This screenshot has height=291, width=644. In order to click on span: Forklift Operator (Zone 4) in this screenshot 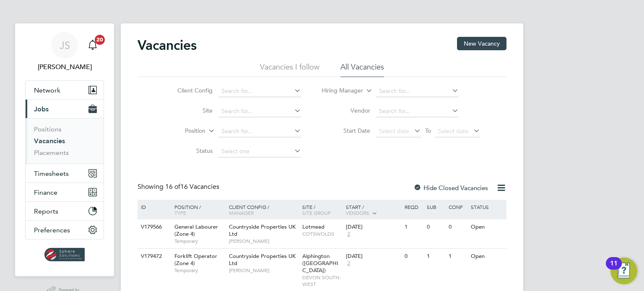, I will do `click(196, 259)`.